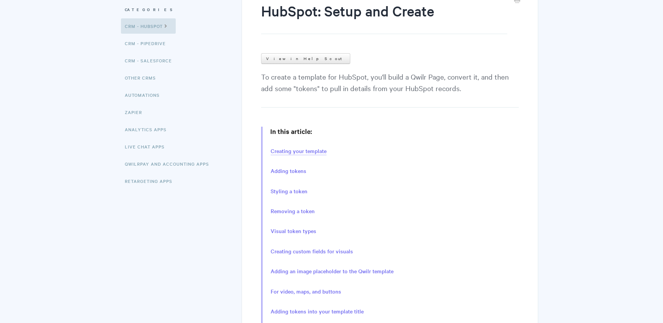  What do you see at coordinates (292, 211) in the screenshot?
I see `a: Removing a token` at bounding box center [292, 211].